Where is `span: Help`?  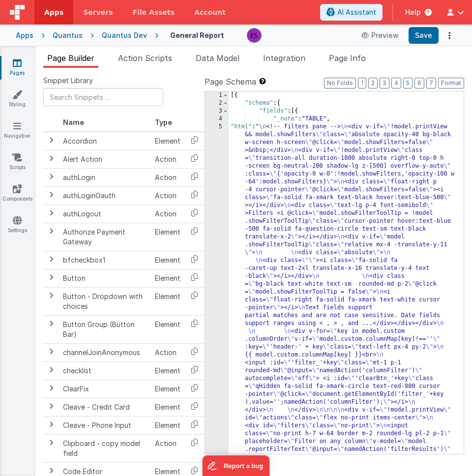 span: Help is located at coordinates (413, 12).